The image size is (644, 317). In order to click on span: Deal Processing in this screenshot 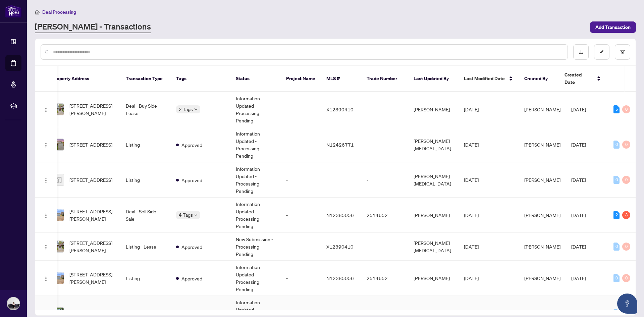, I will do `click(59, 12)`.